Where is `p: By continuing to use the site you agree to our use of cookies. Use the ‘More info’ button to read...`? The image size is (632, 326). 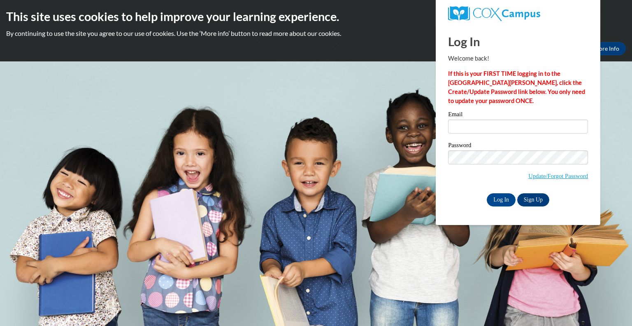 p: By continuing to use the site you agree to our use of cookies. Use the ‘More info’ button to read... is located at coordinates (316, 33).